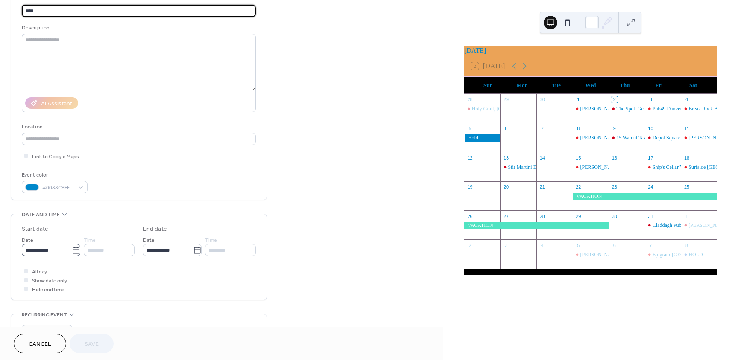  Describe the element at coordinates (470, 187) in the screenshot. I see `div: 19` at that location.